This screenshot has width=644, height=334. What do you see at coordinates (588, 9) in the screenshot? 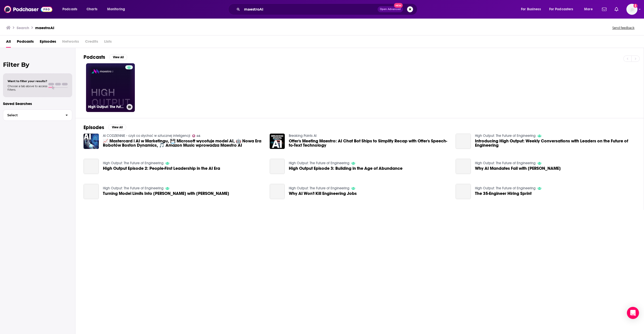
I see `span: More` at bounding box center [588, 9].